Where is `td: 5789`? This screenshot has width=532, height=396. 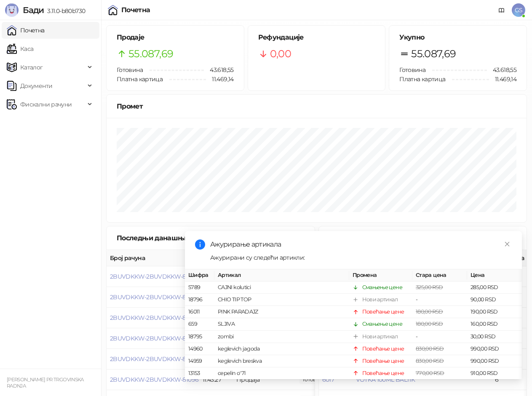
td: 5789 is located at coordinates (200, 287).